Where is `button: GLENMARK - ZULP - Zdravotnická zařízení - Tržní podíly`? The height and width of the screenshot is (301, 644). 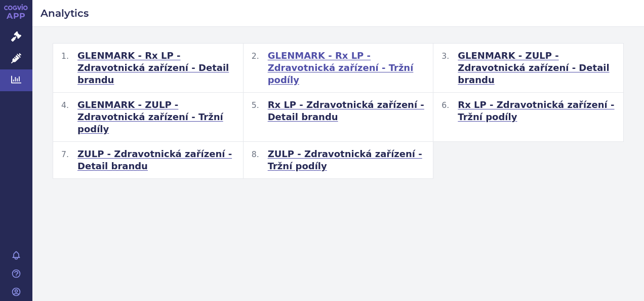
button: GLENMARK - ZULP - Zdravotnická zařízení - Tržní podíly is located at coordinates (148, 117).